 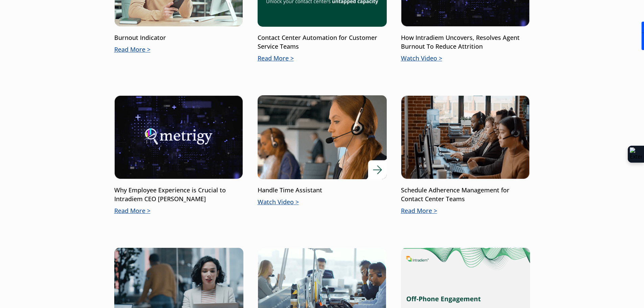 What do you see at coordinates (636, 154) in the screenshot?
I see `img: Extension Icon` at bounding box center [636, 154].